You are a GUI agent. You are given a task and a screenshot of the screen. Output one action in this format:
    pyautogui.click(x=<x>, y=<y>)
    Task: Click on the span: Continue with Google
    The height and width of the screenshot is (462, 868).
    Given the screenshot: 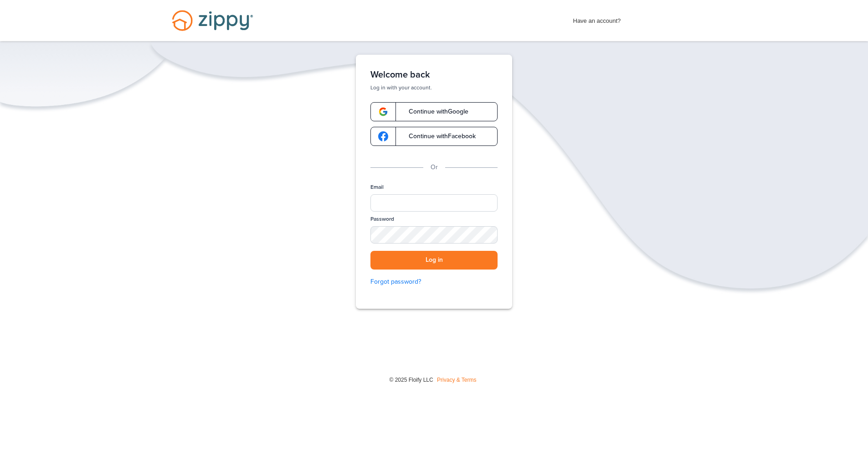 What is the action you would take?
    pyautogui.click(x=434, y=112)
    